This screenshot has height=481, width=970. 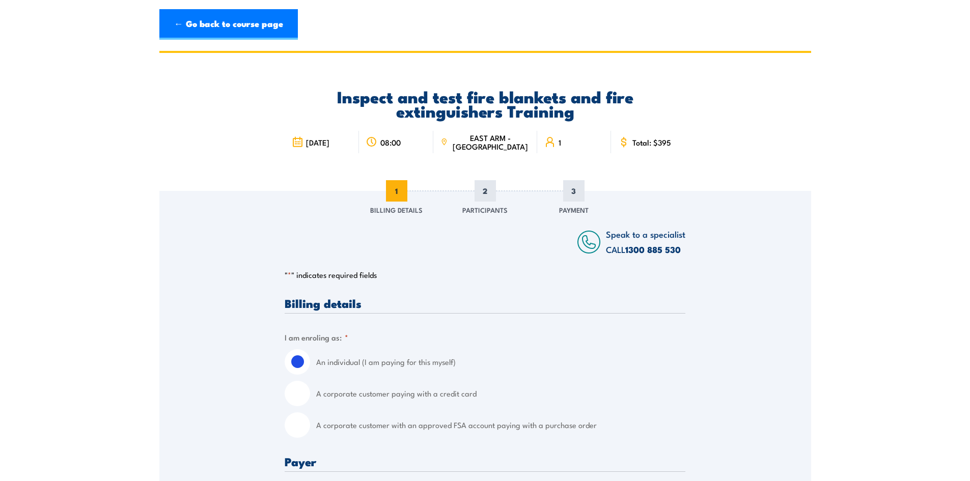 What do you see at coordinates (485, 103) in the screenshot?
I see `h2: Inspect and test fire blankets and fire extinguishers Training` at bounding box center [485, 103].